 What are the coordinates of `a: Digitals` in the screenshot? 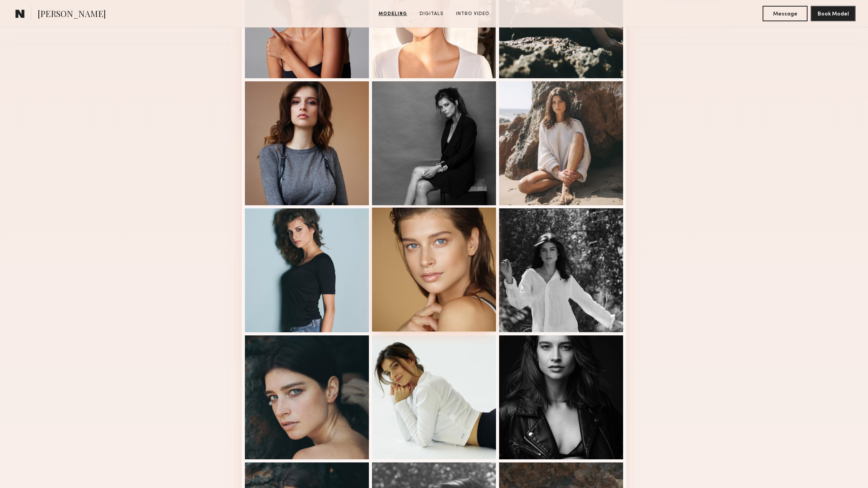 It's located at (431, 14).